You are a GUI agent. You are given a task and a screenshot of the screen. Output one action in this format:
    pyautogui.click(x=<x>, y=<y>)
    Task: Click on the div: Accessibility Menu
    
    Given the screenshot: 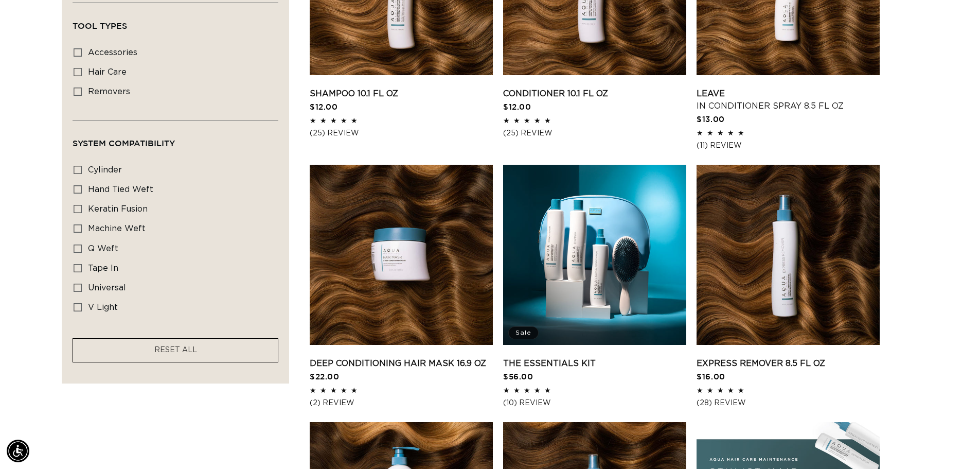 What is the action you would take?
    pyautogui.click(x=18, y=450)
    